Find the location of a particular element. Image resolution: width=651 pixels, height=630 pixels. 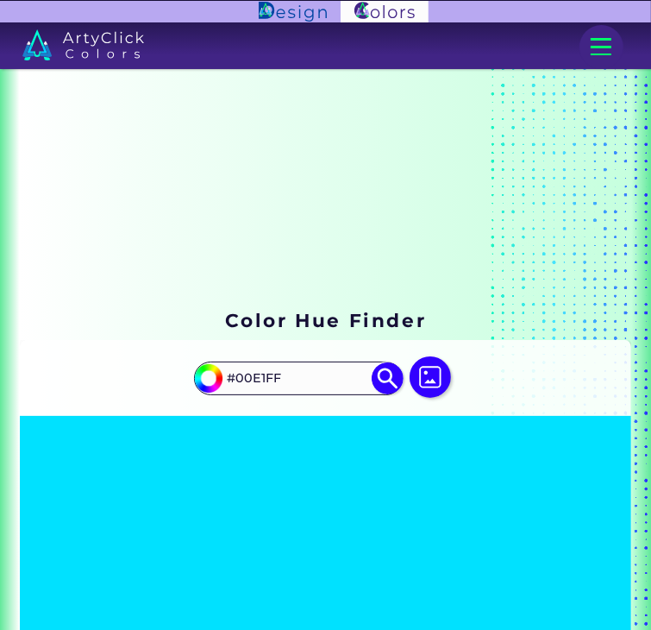

img: ArtyClick Design logo is located at coordinates (292, 11).